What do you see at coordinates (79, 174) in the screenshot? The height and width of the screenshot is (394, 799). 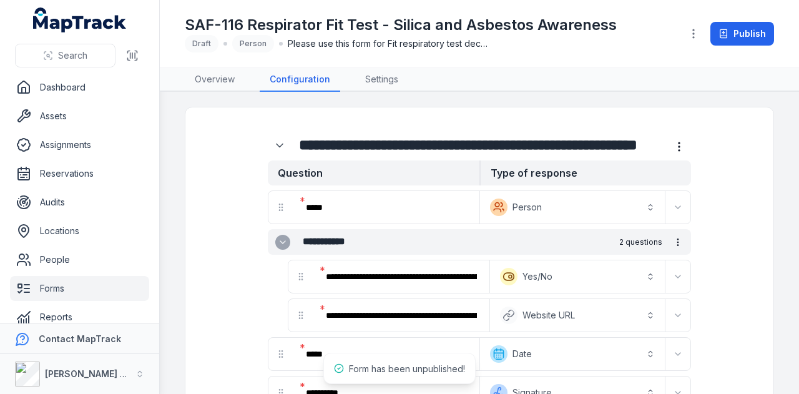 I see `a: Reservations` at bounding box center [79, 174].